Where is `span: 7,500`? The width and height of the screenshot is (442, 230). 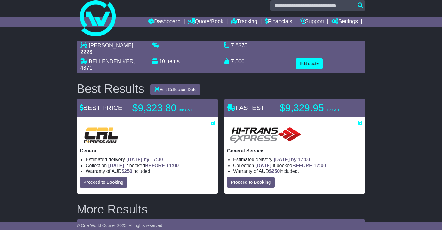
span: 7,500 is located at coordinates (237, 61).